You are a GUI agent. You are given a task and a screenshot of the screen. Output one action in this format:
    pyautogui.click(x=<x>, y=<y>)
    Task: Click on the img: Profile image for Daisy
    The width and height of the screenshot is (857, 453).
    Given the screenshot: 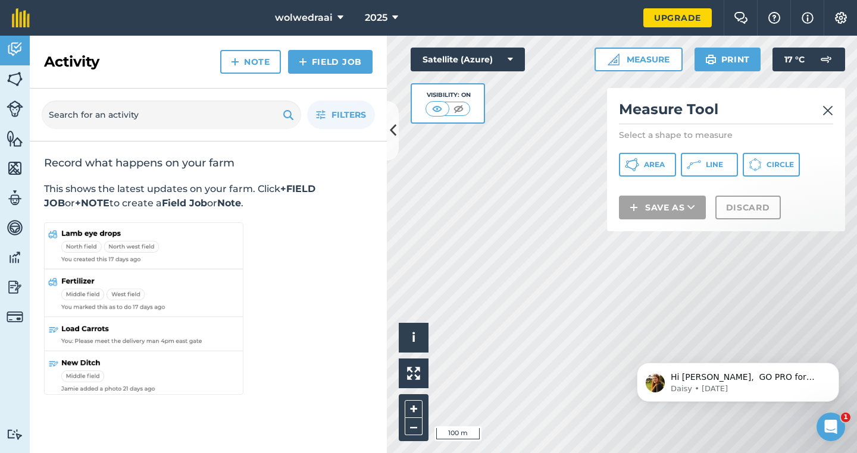 What is the action you would take?
    pyautogui.click(x=36, y=45)
    